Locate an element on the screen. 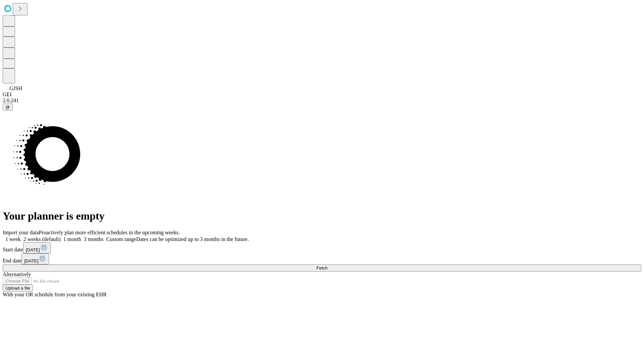 This screenshot has height=362, width=644. div: GEI is located at coordinates (322, 94).